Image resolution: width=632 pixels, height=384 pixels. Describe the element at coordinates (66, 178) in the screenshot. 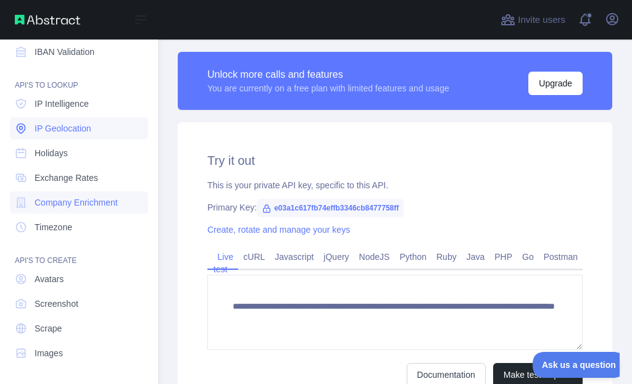

I see `span: Exchange Rates` at that location.